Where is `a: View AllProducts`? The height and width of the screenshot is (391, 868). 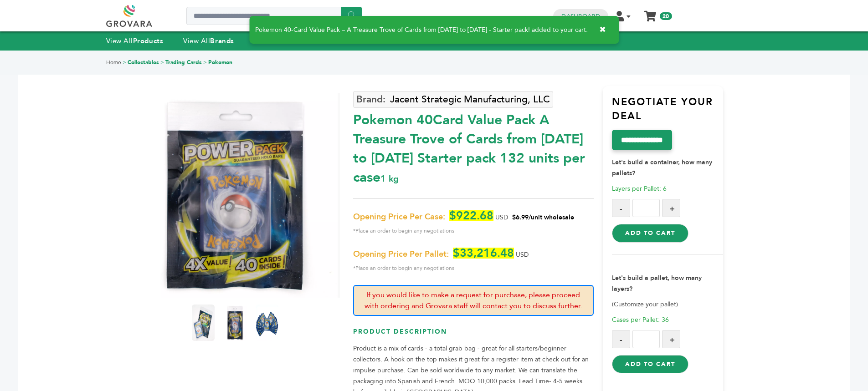 a: View AllProducts is located at coordinates (135, 41).